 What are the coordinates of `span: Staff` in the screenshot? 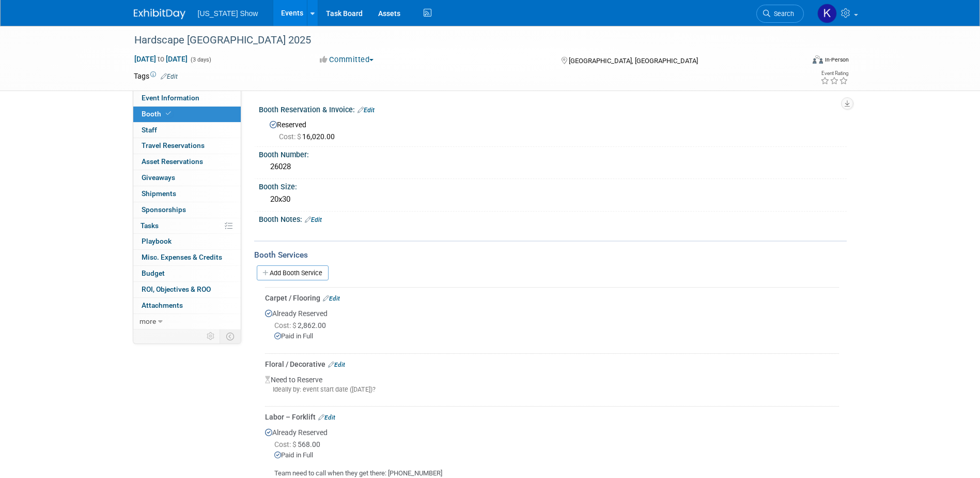 It's located at (149, 130).